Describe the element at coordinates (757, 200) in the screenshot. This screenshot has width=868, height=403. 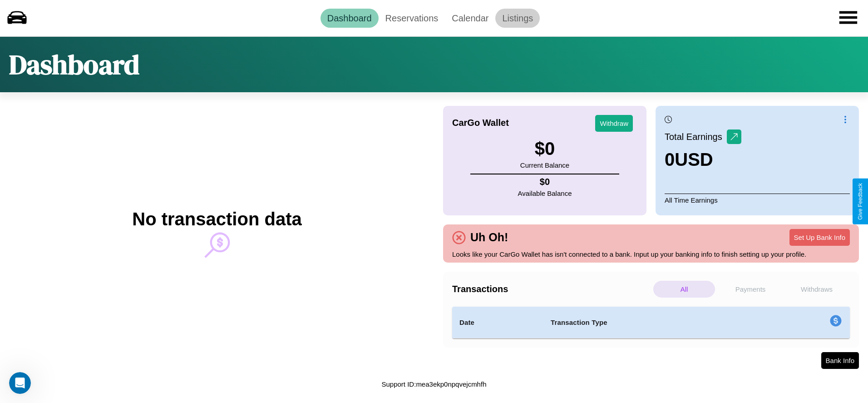
I see `p: All Time Earnings` at that location.